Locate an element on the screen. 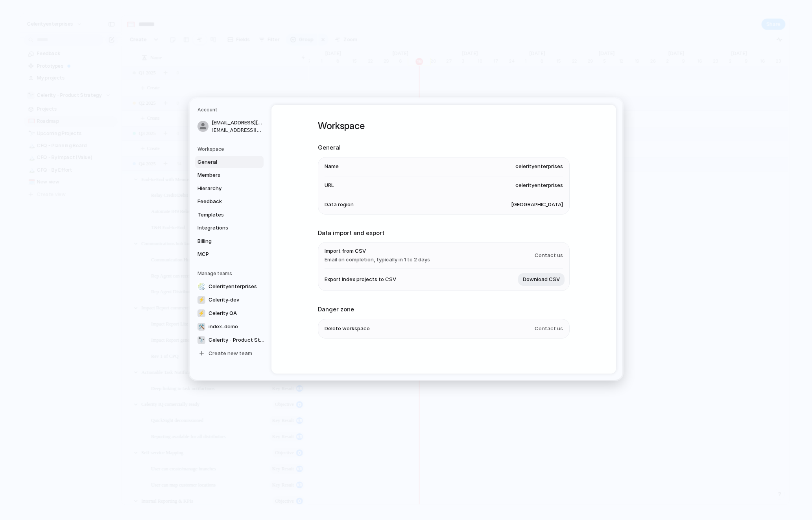 Image resolution: width=812 pixels, height=520 pixels. span: Export Index projects to CSV is located at coordinates (360, 279).